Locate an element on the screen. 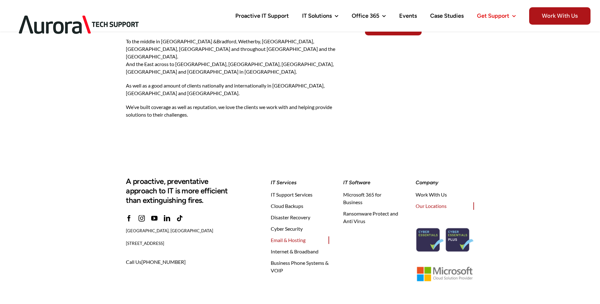 Image resolution: width=600 pixels, height=304 pixels. a: Work With Us is located at coordinates (444, 195).